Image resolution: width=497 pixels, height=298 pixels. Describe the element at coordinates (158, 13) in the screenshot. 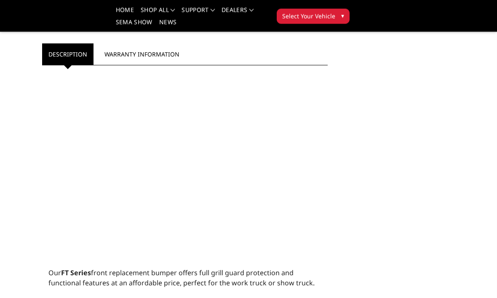

I see `a: shop all` at that location.